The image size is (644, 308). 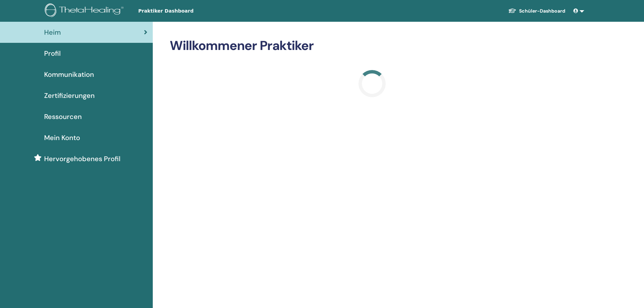 What do you see at coordinates (512, 10) in the screenshot?
I see `img: graduation-cap-white.svg` at bounding box center [512, 10].